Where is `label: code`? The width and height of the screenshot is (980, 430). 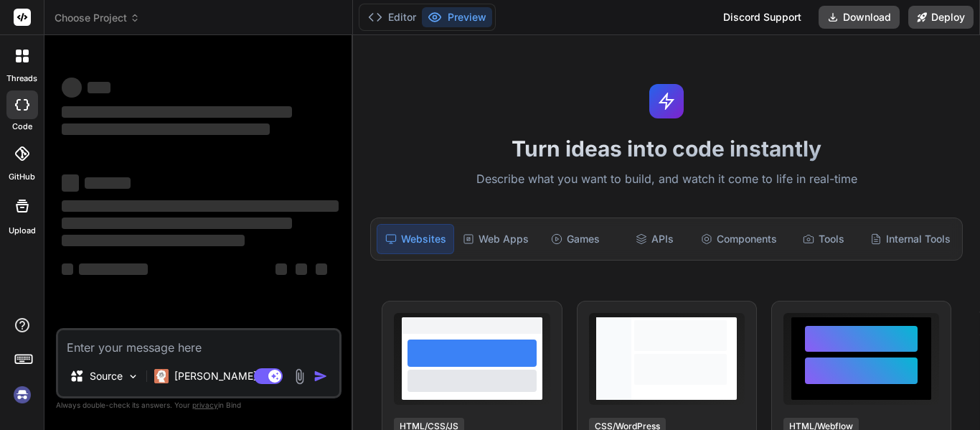 label: code is located at coordinates (22, 127).